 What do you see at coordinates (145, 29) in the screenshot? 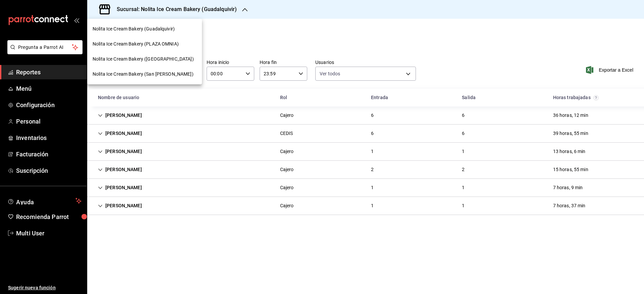
I see `div: Nolita Ice Cream Bakery (Guadalquivir)` at bounding box center [145, 29].